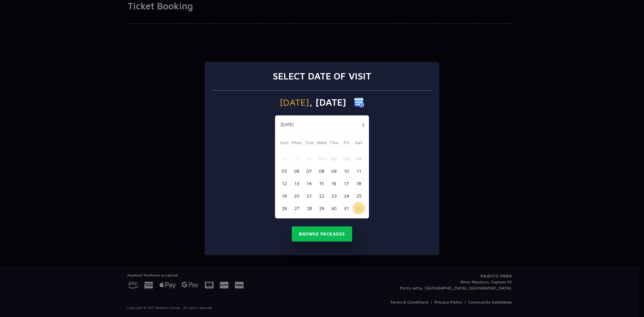  Describe the element at coordinates (284, 196) in the screenshot. I see `button: 19` at that location.